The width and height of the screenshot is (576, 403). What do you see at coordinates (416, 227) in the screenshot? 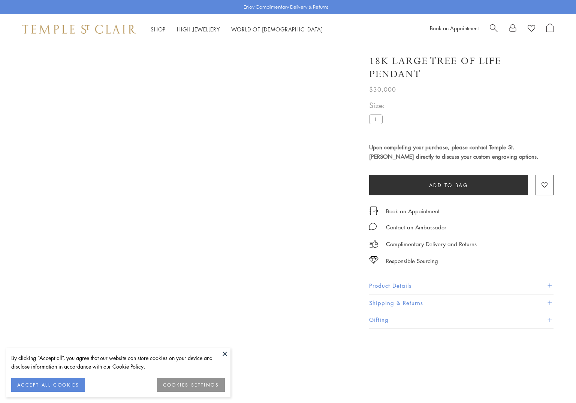
I see `div: Contact an Ambassador` at bounding box center [416, 227].